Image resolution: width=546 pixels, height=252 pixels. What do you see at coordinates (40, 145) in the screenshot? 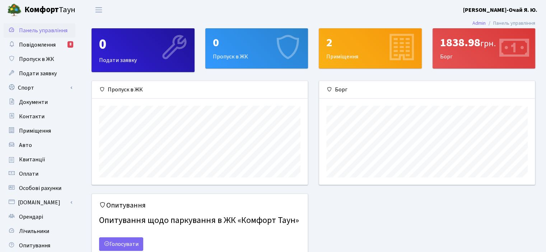
I see `a: Авто` at bounding box center [40, 145].